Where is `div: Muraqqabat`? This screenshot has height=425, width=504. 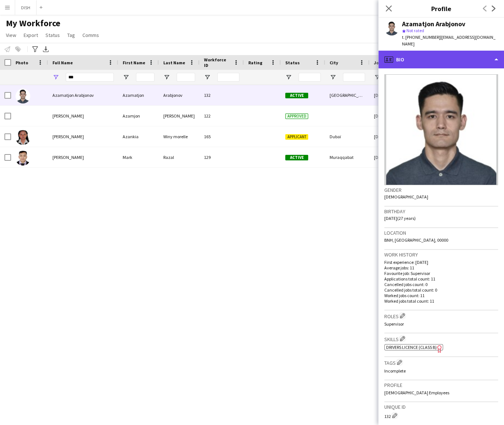 div: Muraqqabat is located at coordinates (347, 157).